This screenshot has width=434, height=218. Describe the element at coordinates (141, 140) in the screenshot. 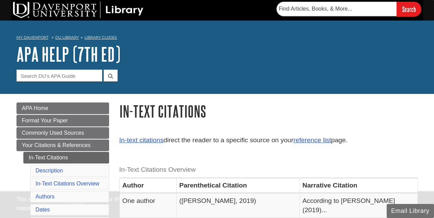

I see `a: In-text citations` at that location.